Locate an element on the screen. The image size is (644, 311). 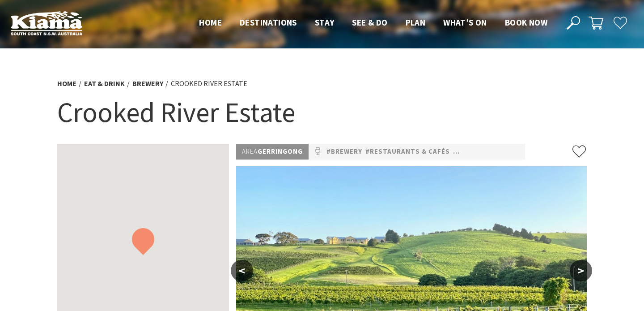
span: Stay is located at coordinates (325, 22).